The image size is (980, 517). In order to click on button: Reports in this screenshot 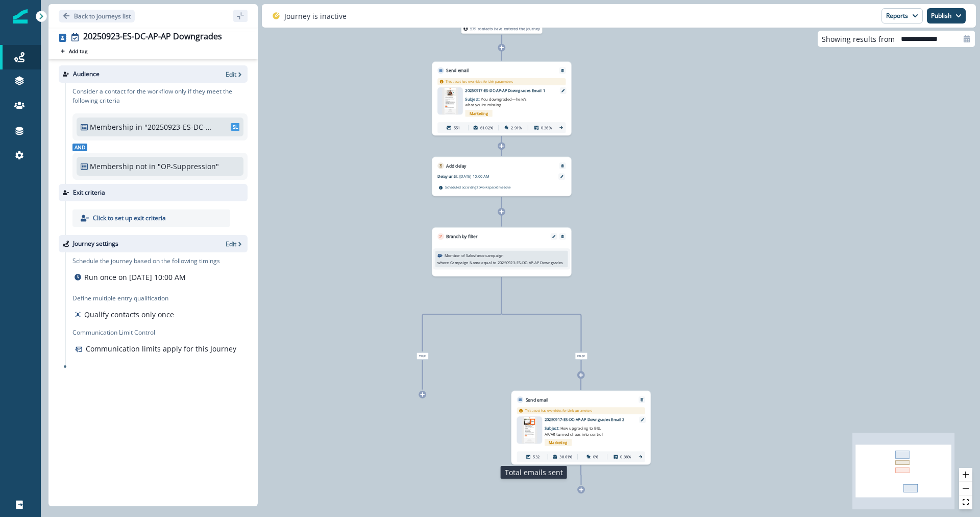, I will do `click(902, 16)`.